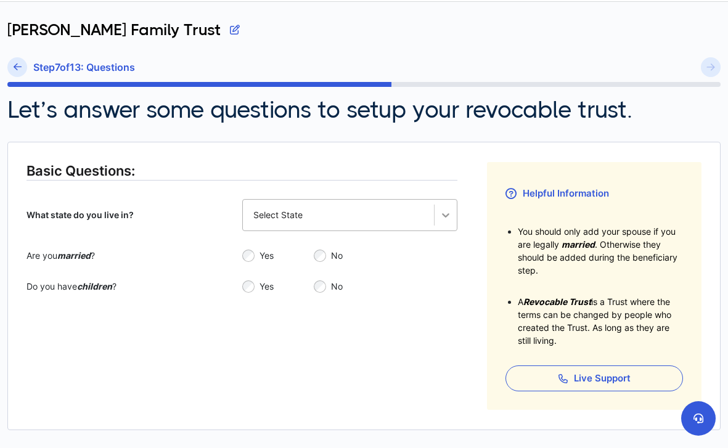 The width and height of the screenshot is (728, 448). What do you see at coordinates (81, 171) in the screenshot?
I see `span: Basic Questions:` at bounding box center [81, 171].